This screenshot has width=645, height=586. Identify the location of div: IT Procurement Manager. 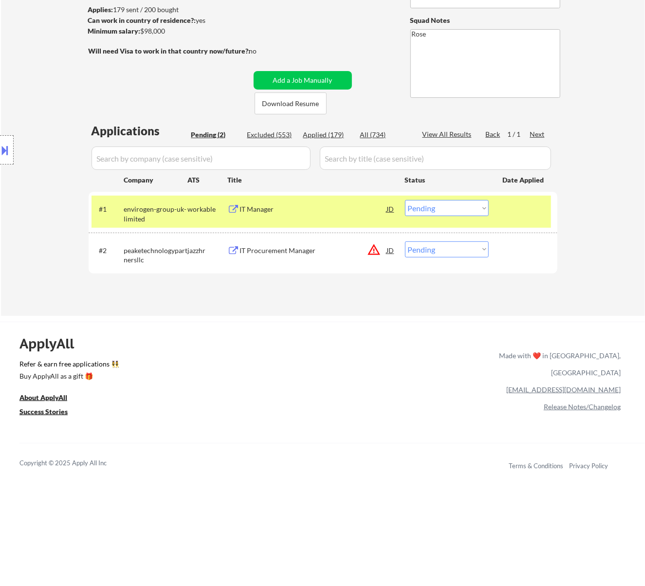
(314, 251).